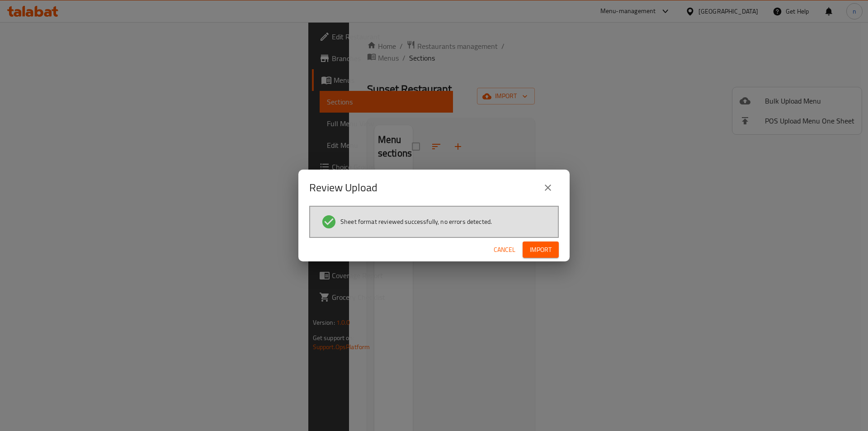 This screenshot has width=868, height=431. Describe the element at coordinates (549, 187) in the screenshot. I see `button: close` at that location.